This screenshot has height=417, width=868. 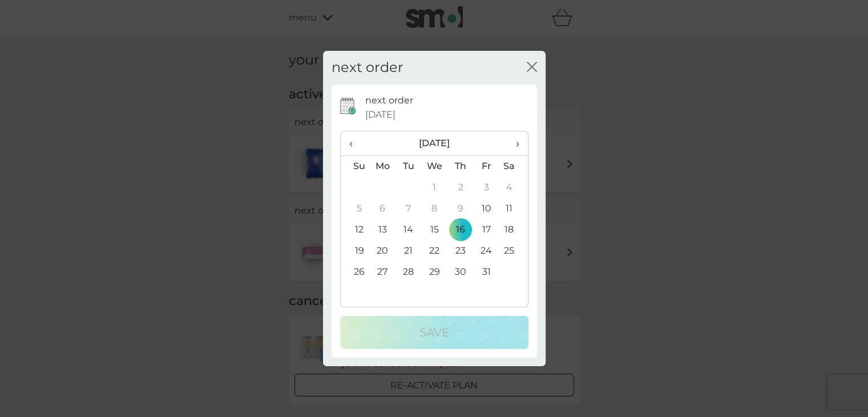 What do you see at coordinates (367, 67) in the screenshot?
I see `h2: next order` at bounding box center [367, 67].